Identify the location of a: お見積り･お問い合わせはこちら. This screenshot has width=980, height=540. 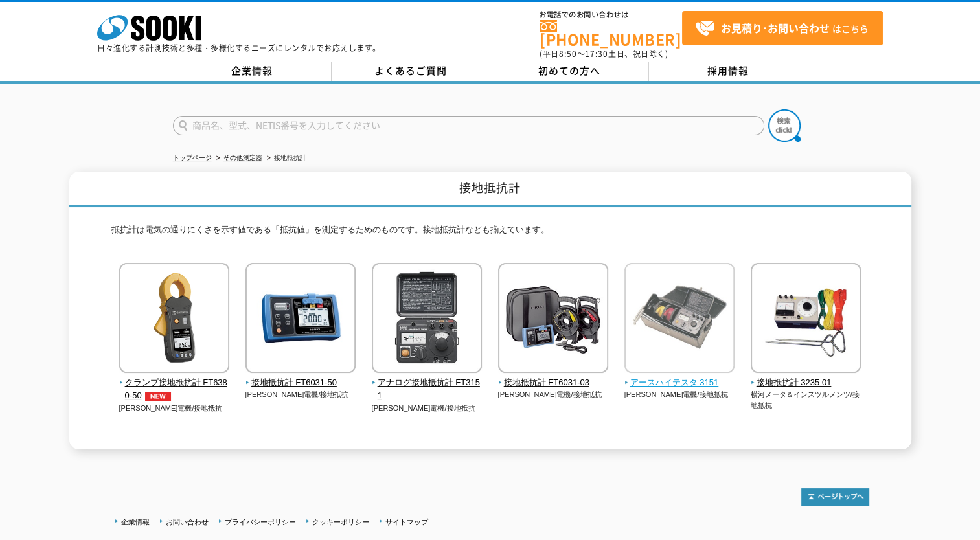
(782, 28).